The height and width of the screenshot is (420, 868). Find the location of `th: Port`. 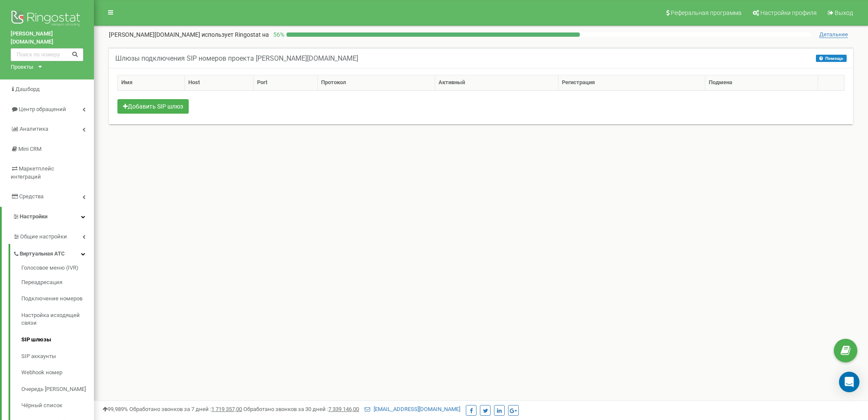

th: Port is located at coordinates (286, 83).